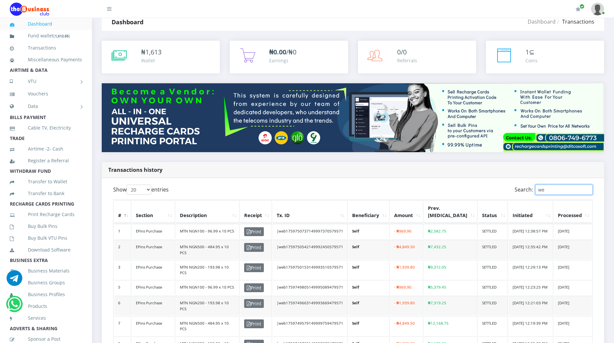 This screenshot has width=614, height=343. I want to click on a: Business Groups, so click(46, 283).